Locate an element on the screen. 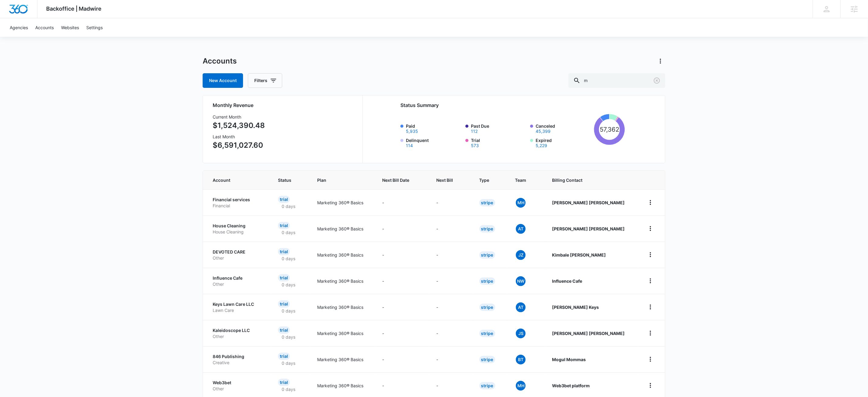 Image resolution: width=868 pixels, height=397 pixels. h2: Status Summary is located at coordinates (512, 105).